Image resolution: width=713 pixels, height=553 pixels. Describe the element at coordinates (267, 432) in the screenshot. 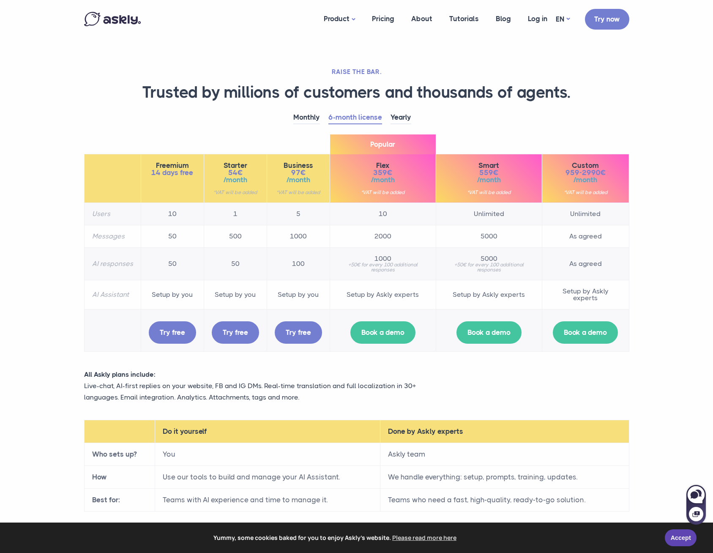

I see `th: Do it yourself` at that location.